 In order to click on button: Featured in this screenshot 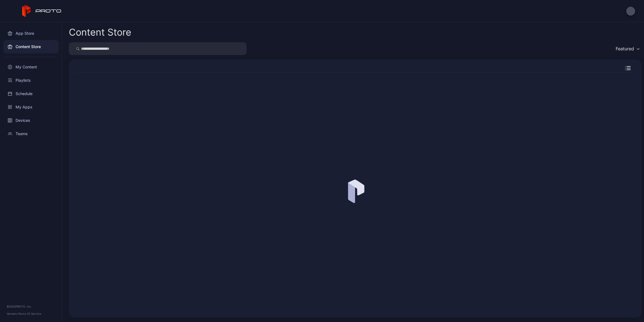, I will do `click(627, 48)`.